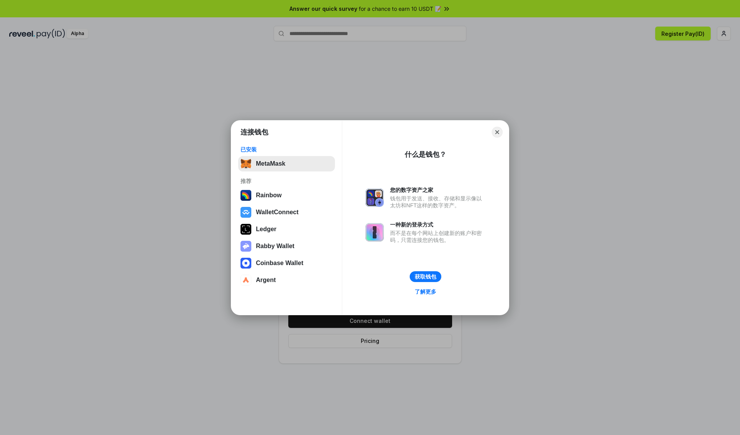  Describe the element at coordinates (286, 195) in the screenshot. I see `button: Rainbow` at that location.